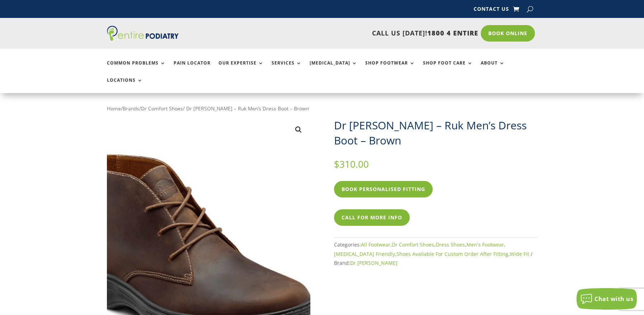 Image resolution: width=644 pixels, height=315 pixels. What do you see at coordinates (433, 250) in the screenshot?
I see `span: Categories: , , , , , ,` at bounding box center [433, 250].